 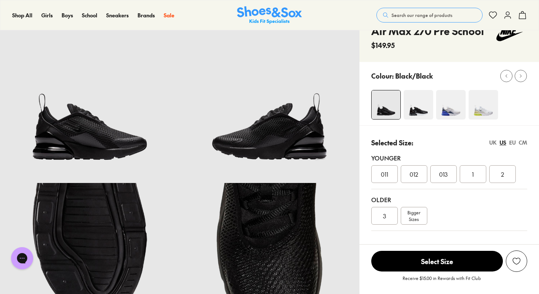 I want to click on a: Girls, so click(x=47, y=15).